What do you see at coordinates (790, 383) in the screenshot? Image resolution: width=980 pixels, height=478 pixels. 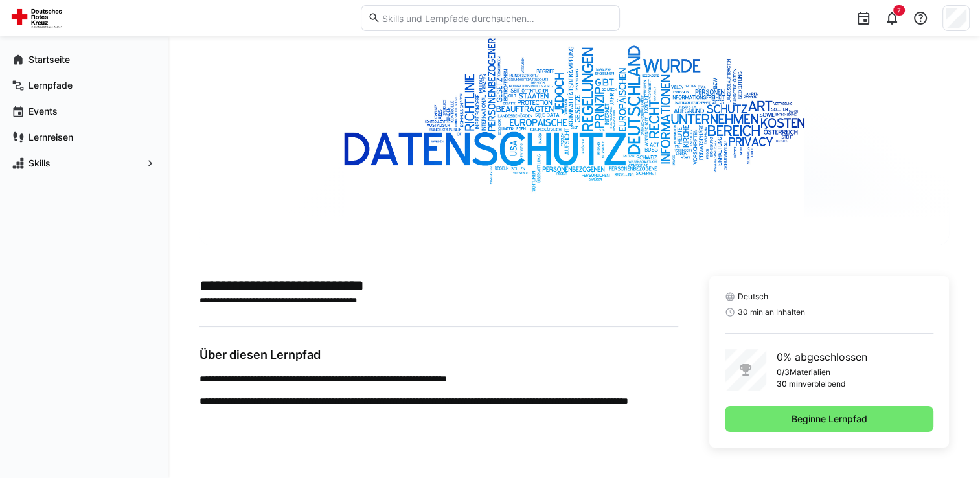 I see `p: 30 min` at bounding box center [790, 383].